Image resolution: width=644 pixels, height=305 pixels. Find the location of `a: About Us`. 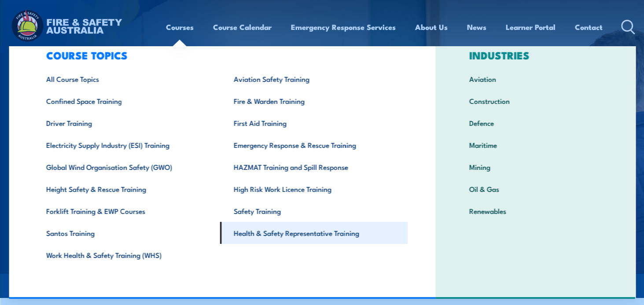

a: About Us is located at coordinates (431, 27).